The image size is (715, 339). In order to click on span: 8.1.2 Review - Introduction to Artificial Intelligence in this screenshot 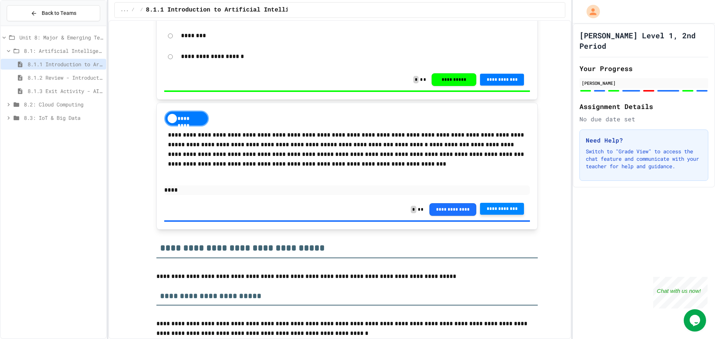, I will do `click(65, 77)`.